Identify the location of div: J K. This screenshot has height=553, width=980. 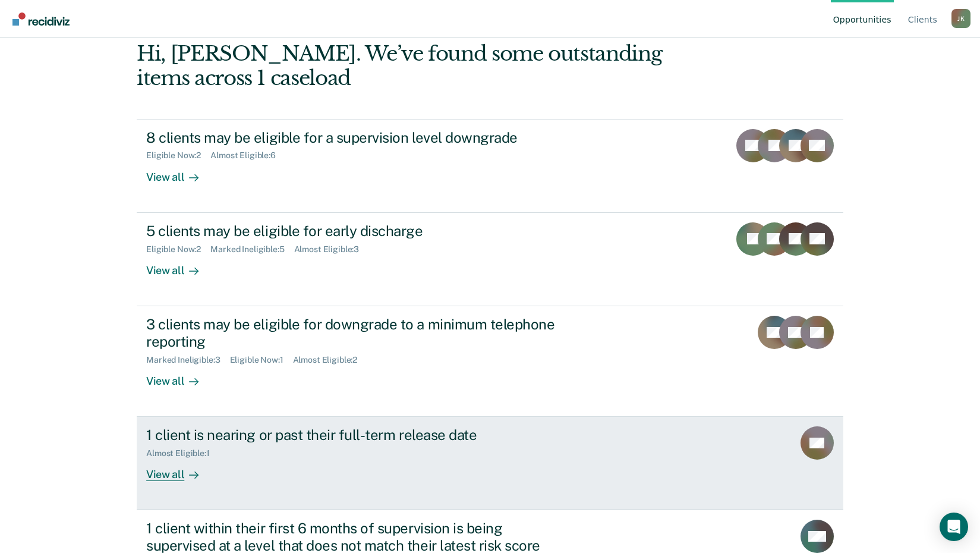
(961, 19).